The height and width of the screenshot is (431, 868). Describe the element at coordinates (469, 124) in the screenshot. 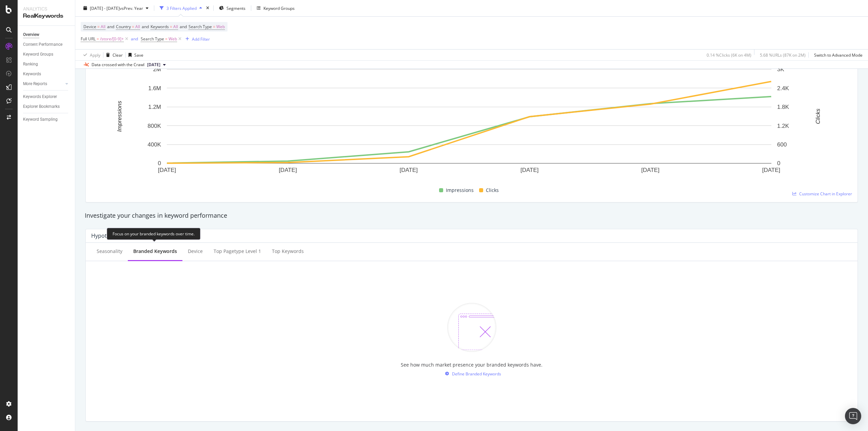

I see `svg: A chart.` at that location.